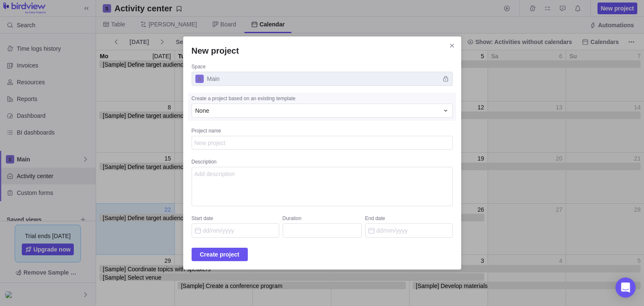 The height and width of the screenshot is (306, 644). Describe the element at coordinates (235, 219) in the screenshot. I see `div: Start date` at that location.